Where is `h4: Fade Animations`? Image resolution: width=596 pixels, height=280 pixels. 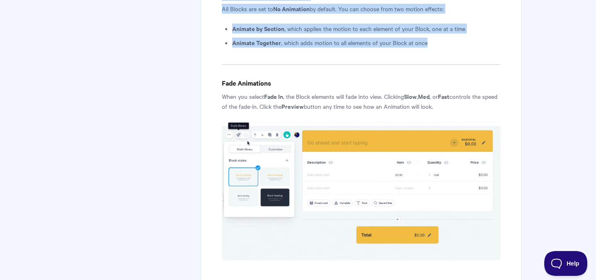 h4: Fade Animations is located at coordinates (361, 83).